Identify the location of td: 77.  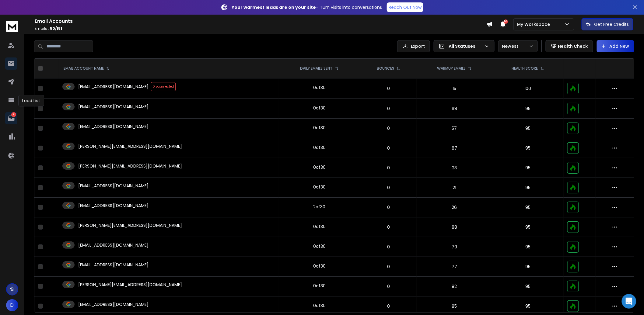
(454, 267).